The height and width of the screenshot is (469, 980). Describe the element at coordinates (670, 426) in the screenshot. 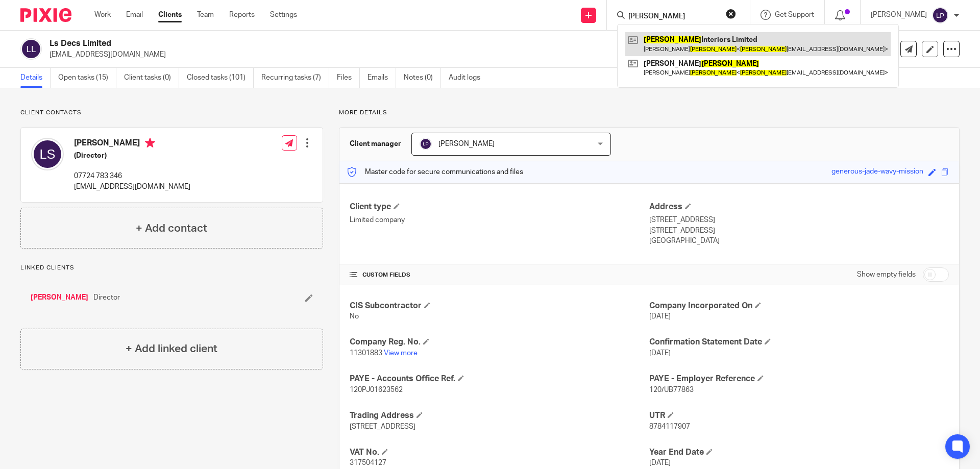

I see `span: 8784117907` at that location.